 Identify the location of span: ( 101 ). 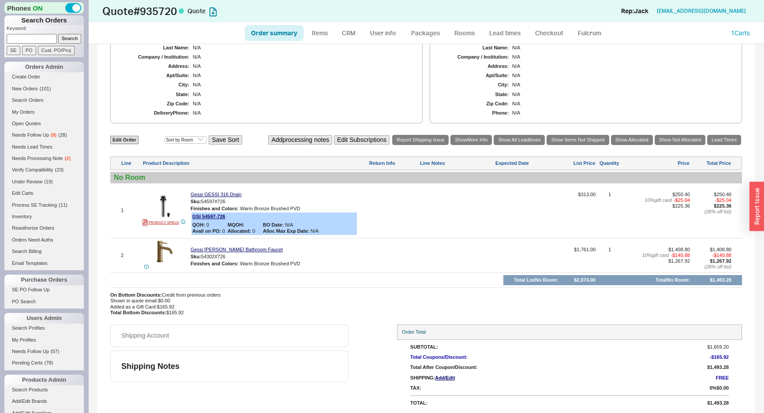
(45, 89).